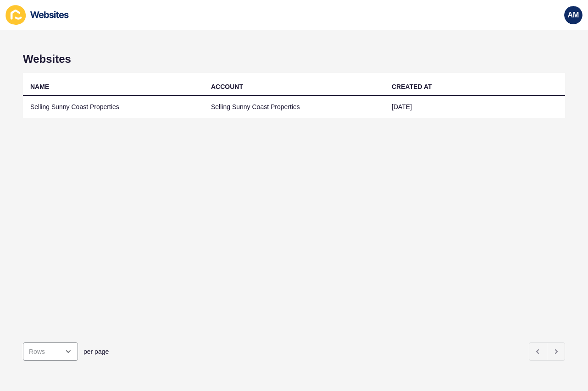 The image size is (588, 391). What do you see at coordinates (294, 59) in the screenshot?
I see `h1: Websites` at bounding box center [294, 59].